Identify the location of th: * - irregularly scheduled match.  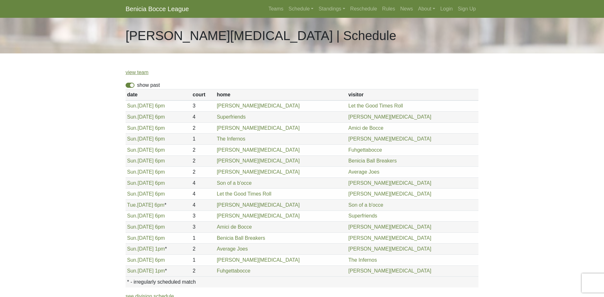
(302, 282).